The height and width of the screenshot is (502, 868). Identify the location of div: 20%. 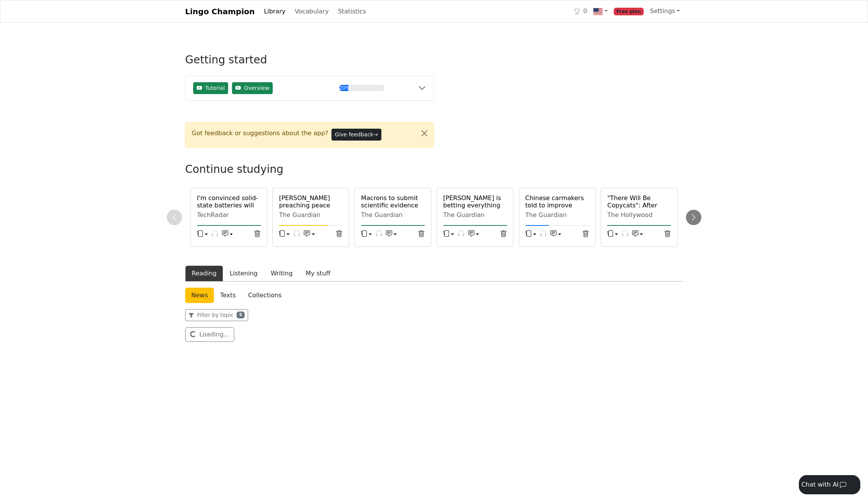
(343, 88).